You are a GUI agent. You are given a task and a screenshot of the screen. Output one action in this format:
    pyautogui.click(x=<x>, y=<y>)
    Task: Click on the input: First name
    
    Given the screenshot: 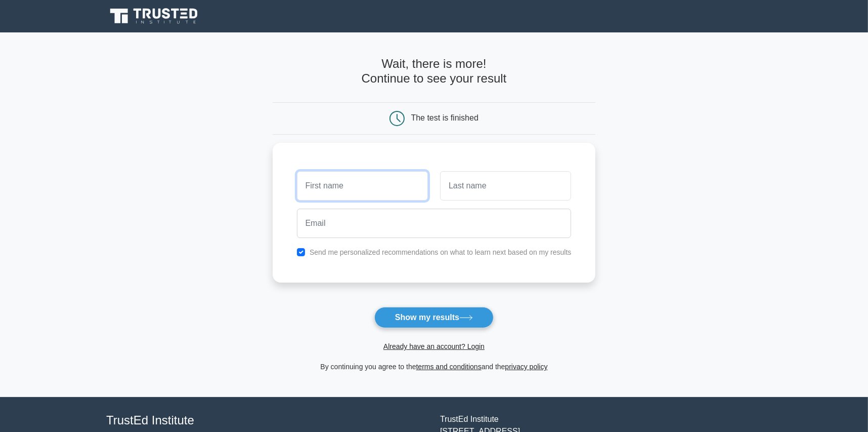 What is the action you would take?
    pyautogui.click(x=362, y=186)
    